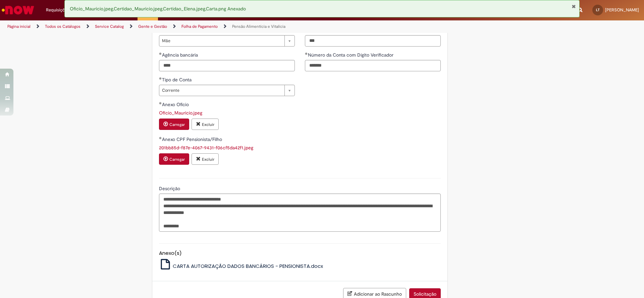 The height and width of the screenshot is (298, 644). What do you see at coordinates (205, 124) in the screenshot?
I see `button: Excluir anexo Oficio_Mauricio.jpeg` at bounding box center [205, 124].